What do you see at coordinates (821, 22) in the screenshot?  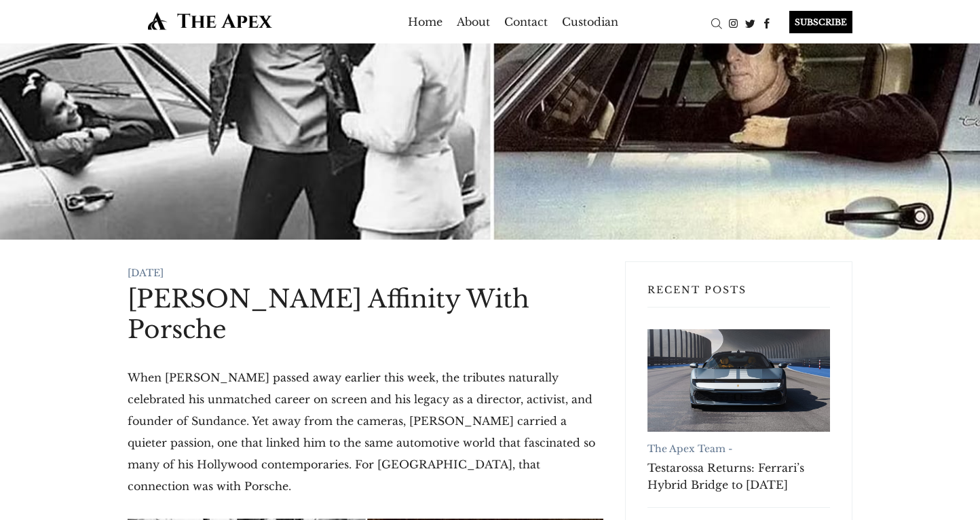 I see `div: SUBSCRIBE` at bounding box center [821, 22].